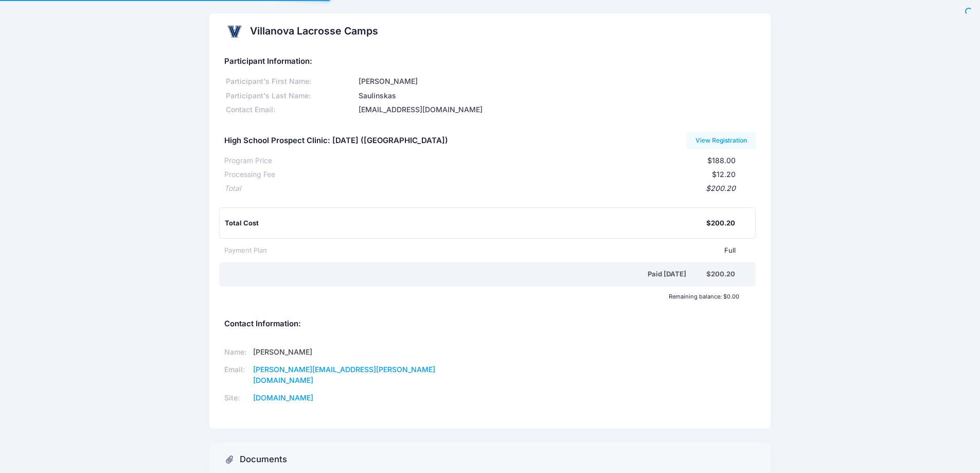 The image size is (980, 473). Describe the element at coordinates (237, 375) in the screenshot. I see `td: Email:` at that location.